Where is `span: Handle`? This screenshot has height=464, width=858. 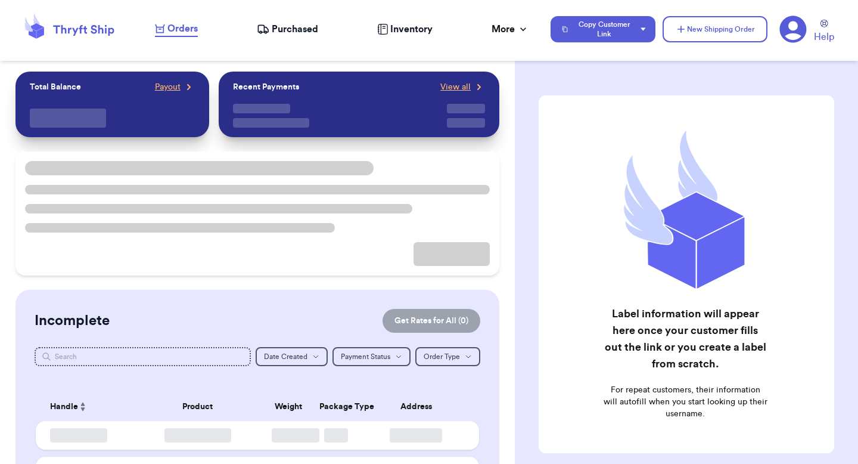 span: Handle is located at coordinates (64, 406).